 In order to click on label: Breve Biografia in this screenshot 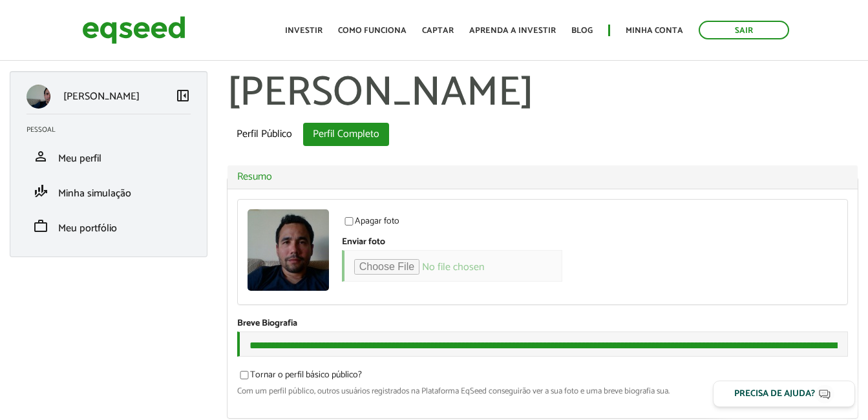, I will do `click(267, 324)`.